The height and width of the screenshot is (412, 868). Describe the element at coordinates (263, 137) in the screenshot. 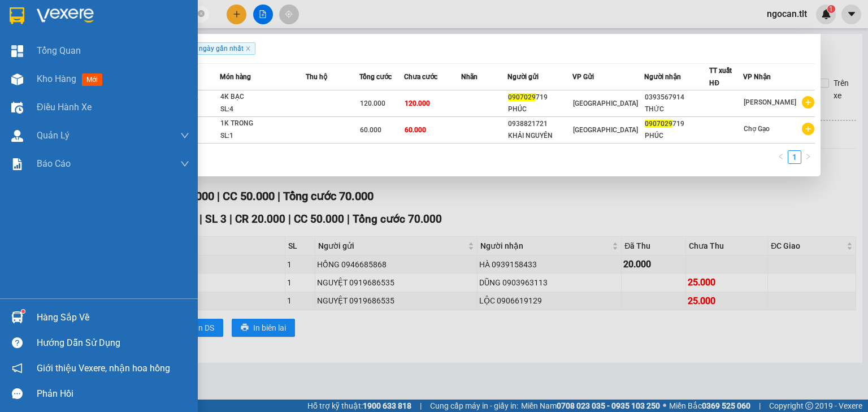

I see `div: SL: 1` at that location.